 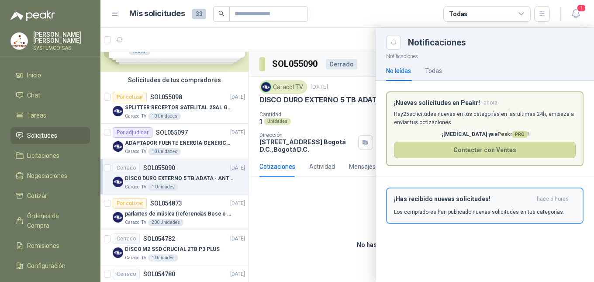 What do you see at coordinates (199, 14) in the screenshot?
I see `span: 33` at bounding box center [199, 14].